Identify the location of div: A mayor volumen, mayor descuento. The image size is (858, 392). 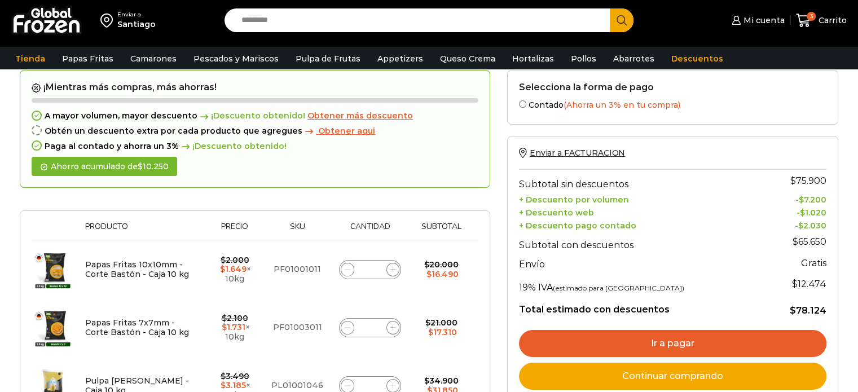
(255, 116).